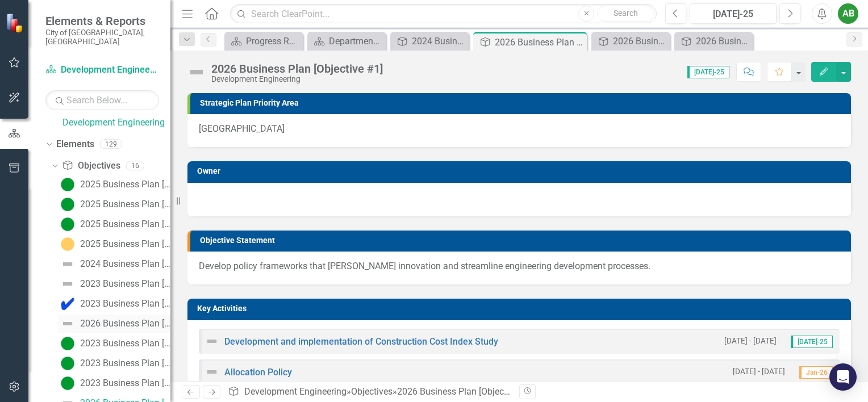  What do you see at coordinates (522, 240) in the screenshot?
I see `h3: Objective Statement` at bounding box center [522, 240].